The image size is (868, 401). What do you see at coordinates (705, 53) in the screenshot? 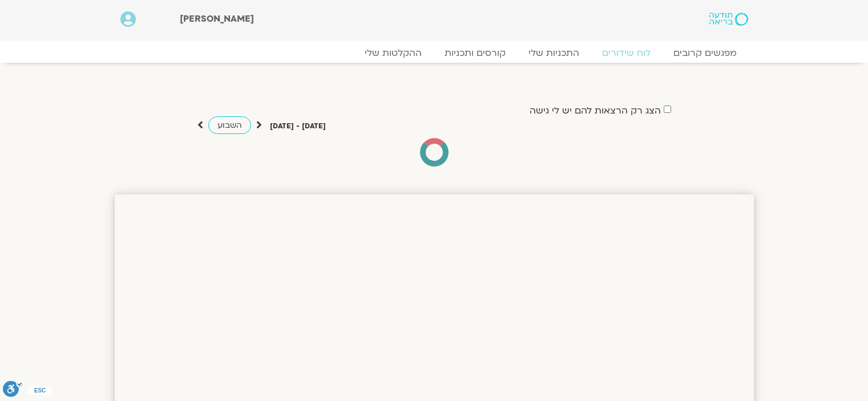
I see `a: מפגשים קרובים` at bounding box center [705, 53].